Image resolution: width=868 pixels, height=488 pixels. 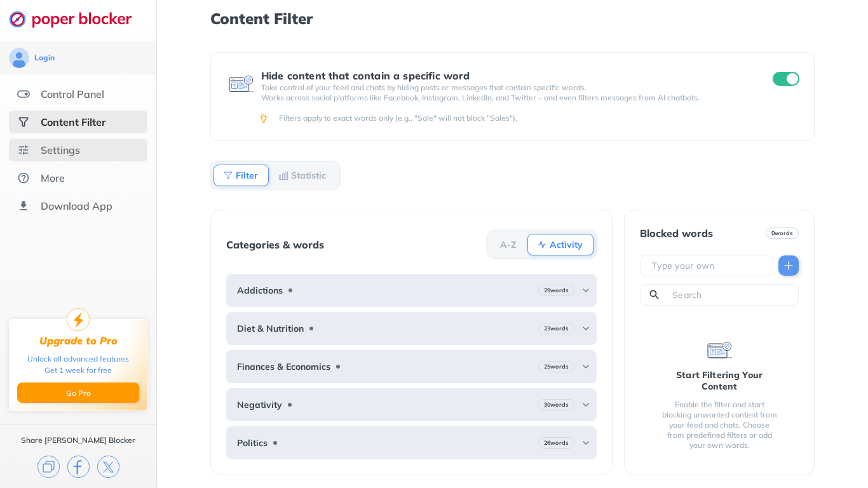 What do you see at coordinates (542, 245) in the screenshot?
I see `img: Activity` at bounding box center [542, 245].